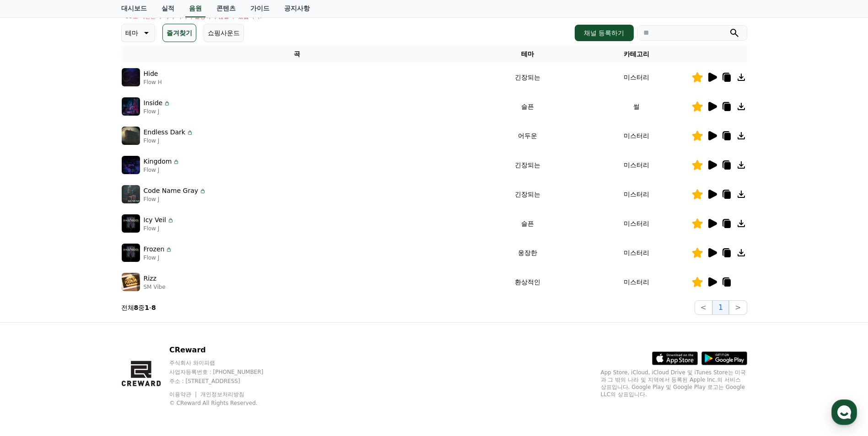  I want to click on th: 곡, so click(297, 54).